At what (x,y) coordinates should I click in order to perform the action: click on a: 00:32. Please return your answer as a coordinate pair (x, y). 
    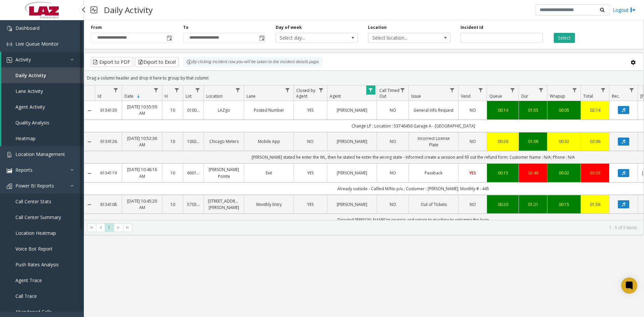
    Looking at the image, I should click on (564, 141).